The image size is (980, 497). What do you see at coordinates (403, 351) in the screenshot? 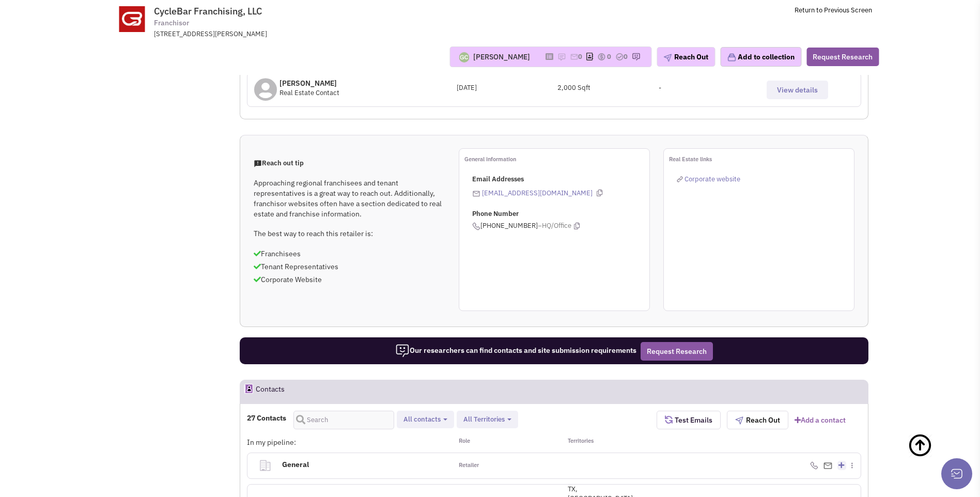
I see `img: icon-researcher-20.png` at bounding box center [403, 351].